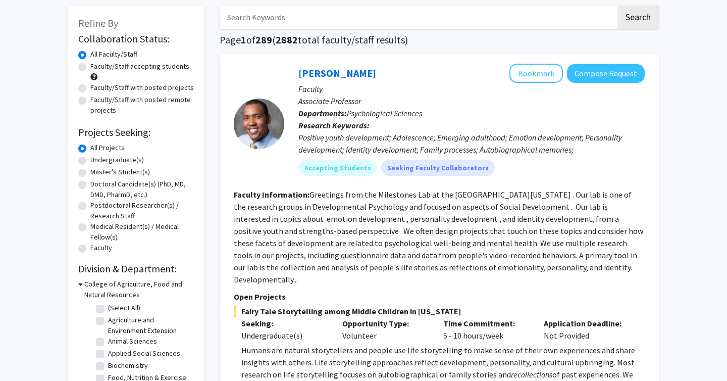  What do you see at coordinates (272, 194) in the screenshot?
I see `b: Faculty Information:` at bounding box center [272, 194].